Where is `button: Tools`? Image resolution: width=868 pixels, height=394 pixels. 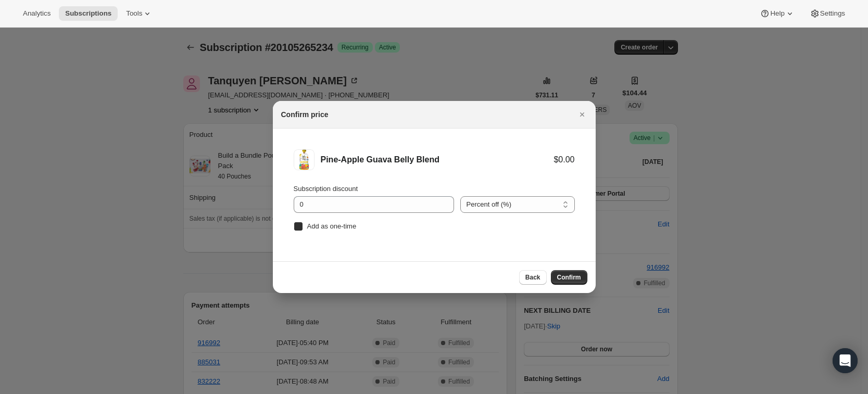
button: Tools is located at coordinates (139, 13).